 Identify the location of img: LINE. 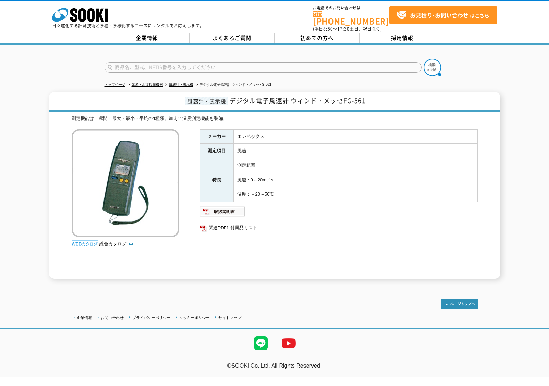
(261, 343).